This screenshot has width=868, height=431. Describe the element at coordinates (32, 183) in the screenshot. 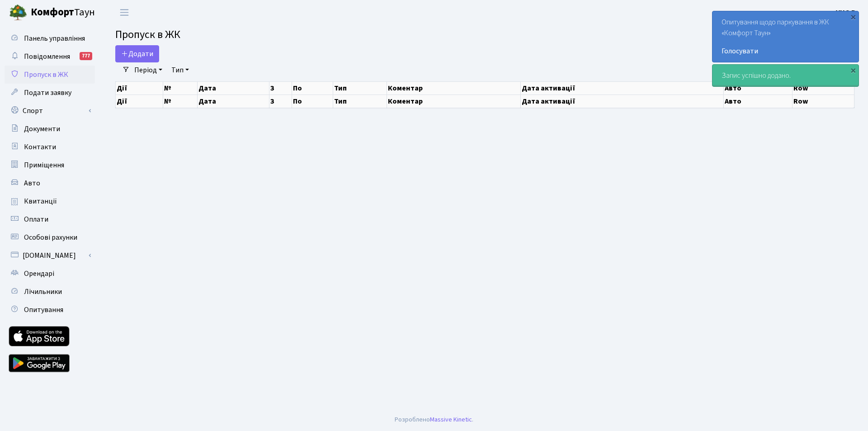

I see `span: Авто` at that location.